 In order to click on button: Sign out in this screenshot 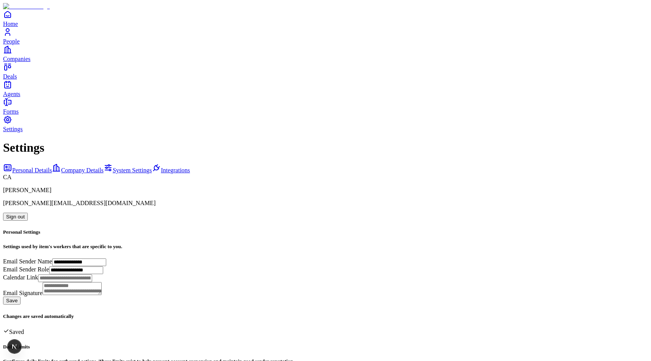, I will do `click(15, 216)`.